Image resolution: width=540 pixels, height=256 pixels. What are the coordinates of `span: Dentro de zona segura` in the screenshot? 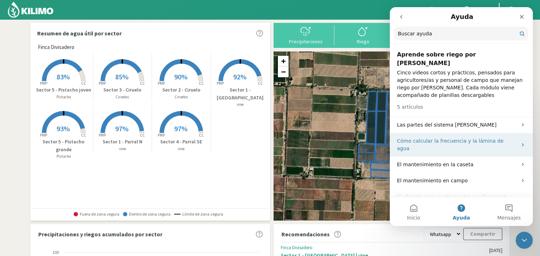 It's located at (147, 214).